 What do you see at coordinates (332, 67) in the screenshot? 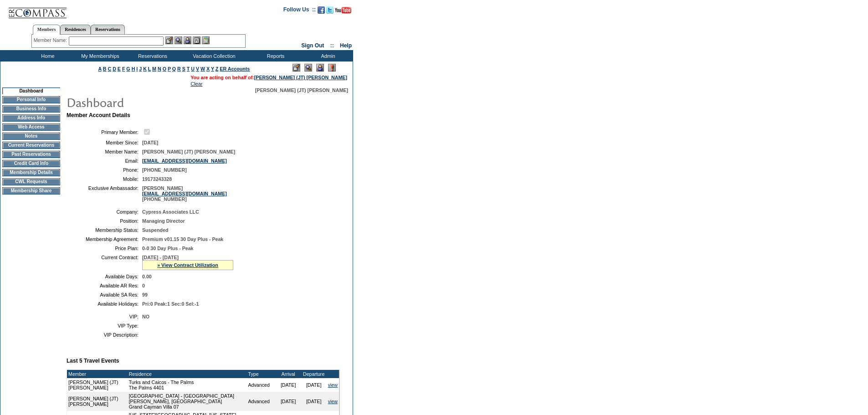
I see `img: Log Concern/Member Elevation` at bounding box center [332, 67].